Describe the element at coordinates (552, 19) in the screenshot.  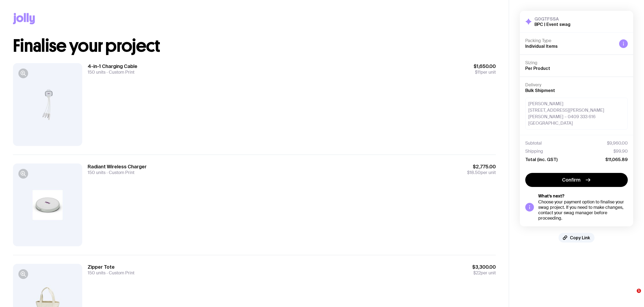
I see `h3: G0GTFSSA` at that location.